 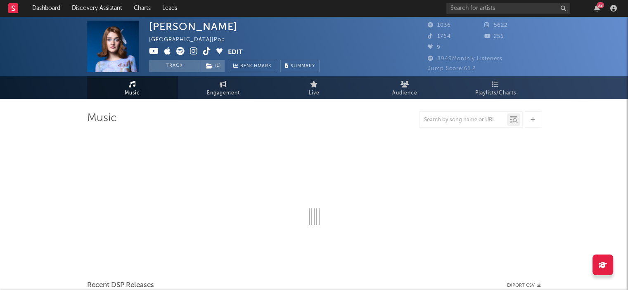 I want to click on span: 5622, so click(x=496, y=25).